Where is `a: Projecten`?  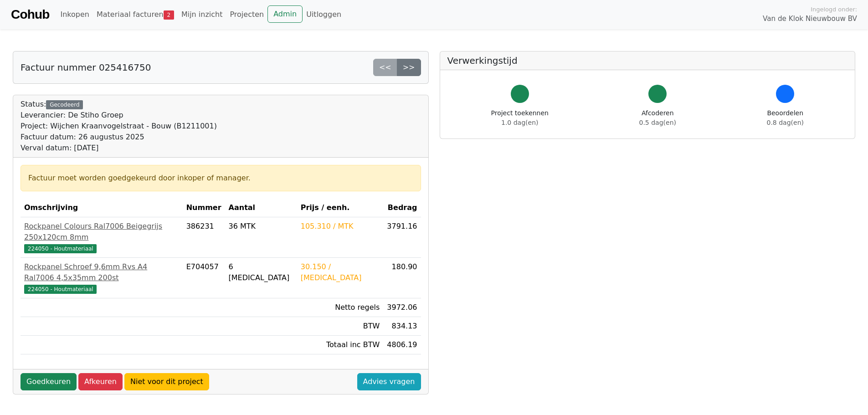
a: Projecten is located at coordinates (246, 15).